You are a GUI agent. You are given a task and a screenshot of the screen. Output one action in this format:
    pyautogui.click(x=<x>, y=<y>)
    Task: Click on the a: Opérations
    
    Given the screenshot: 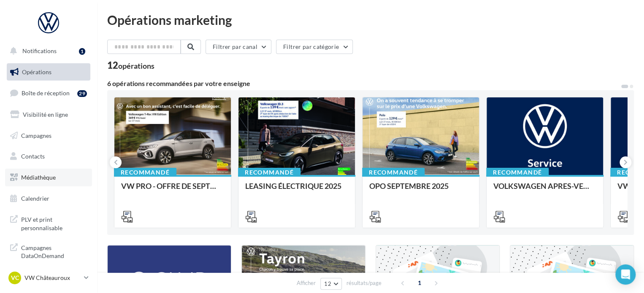 What is the action you would take?
    pyautogui.click(x=49, y=72)
    